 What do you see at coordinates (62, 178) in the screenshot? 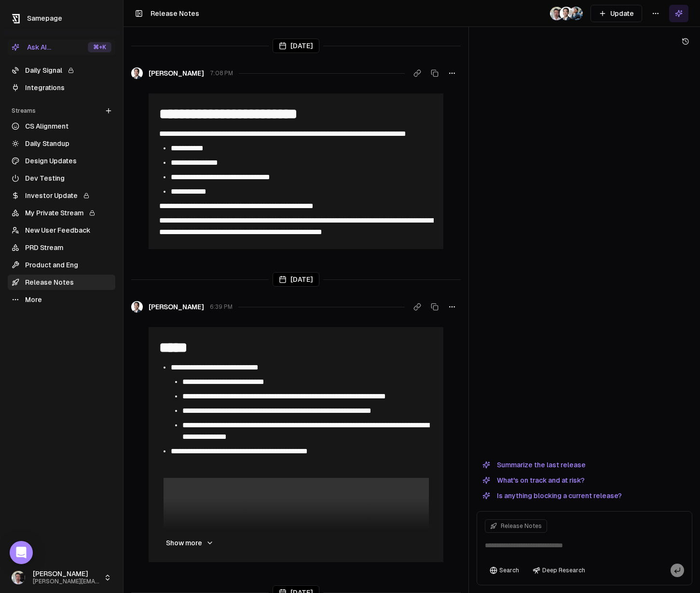
I see `a: Dev Testing` at bounding box center [62, 178].